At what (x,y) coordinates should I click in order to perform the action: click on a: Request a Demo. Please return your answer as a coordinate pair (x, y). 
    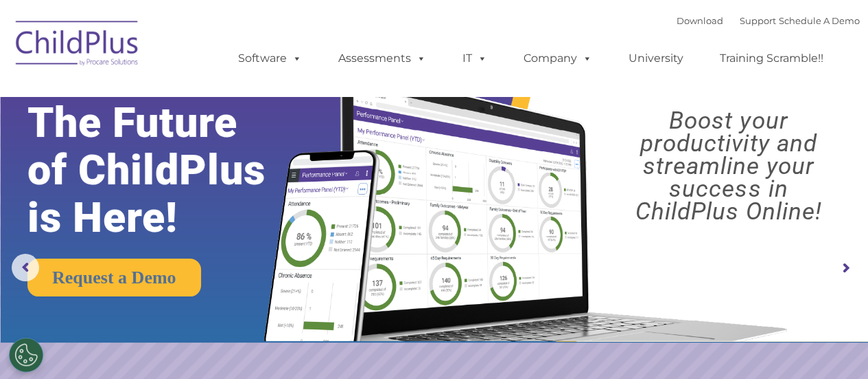
    Looking at the image, I should click on (114, 277).